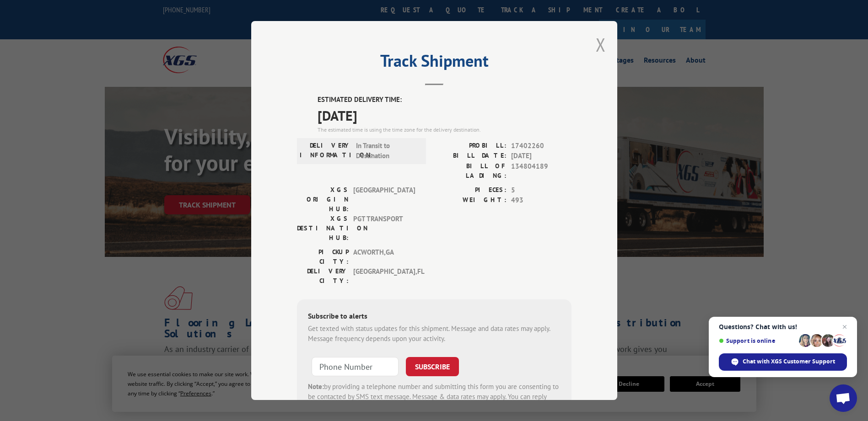 The height and width of the screenshot is (421, 868). What do you see at coordinates (470, 156) in the screenshot?
I see `label: BILL DATE:` at bounding box center [470, 156].